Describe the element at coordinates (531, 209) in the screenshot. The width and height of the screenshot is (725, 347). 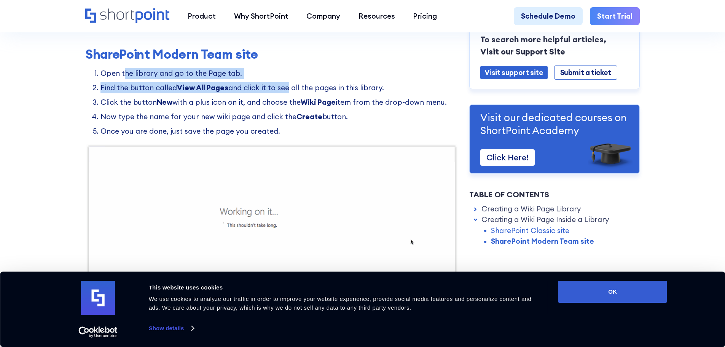
I see `a: Creating a Wiki Page Library` at that location.